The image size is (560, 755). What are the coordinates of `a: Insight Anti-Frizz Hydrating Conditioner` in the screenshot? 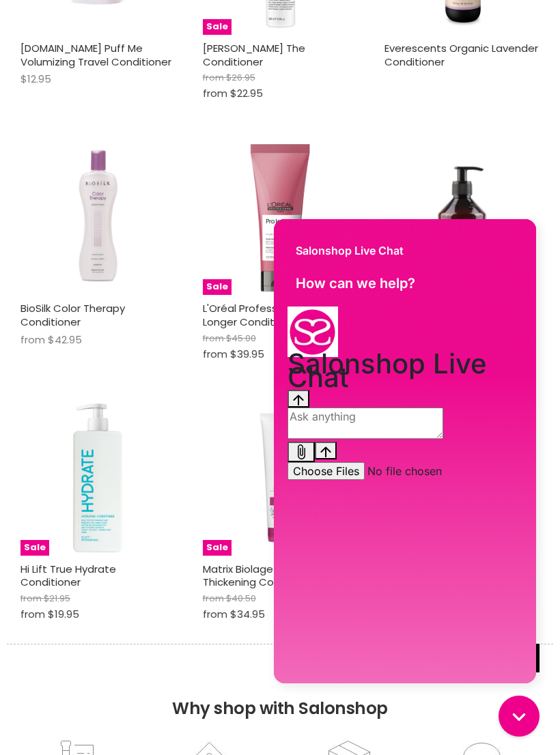 It's located at (461, 218).